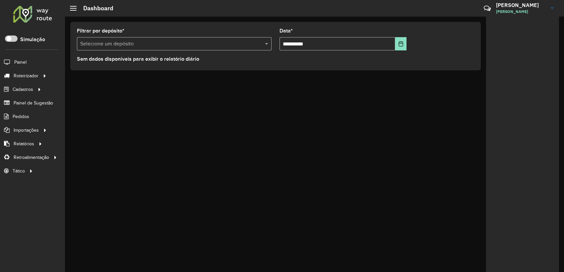 Image resolution: width=564 pixels, height=272 pixels. Describe the element at coordinates (286, 31) in the screenshot. I see `label: Data` at that location.